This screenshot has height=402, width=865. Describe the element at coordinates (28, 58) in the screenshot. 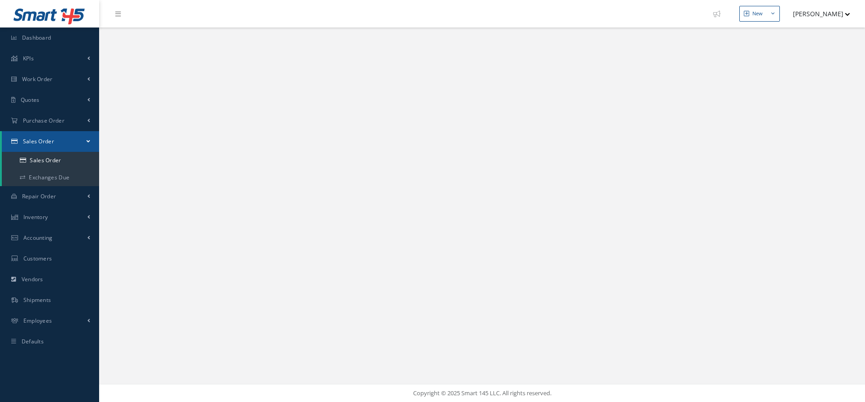

I see `span: KPIs` at that location.